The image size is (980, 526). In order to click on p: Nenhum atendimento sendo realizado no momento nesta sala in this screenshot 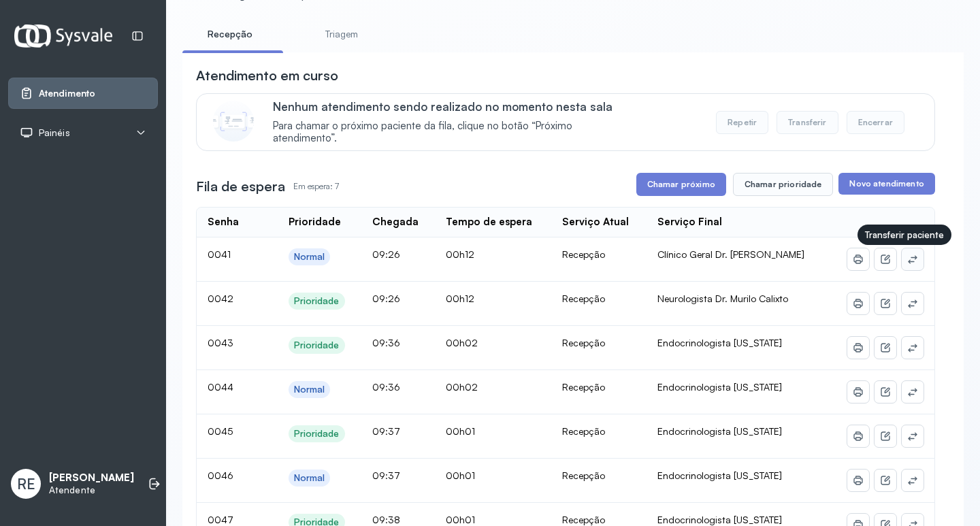, I will do `click(452, 106)`.